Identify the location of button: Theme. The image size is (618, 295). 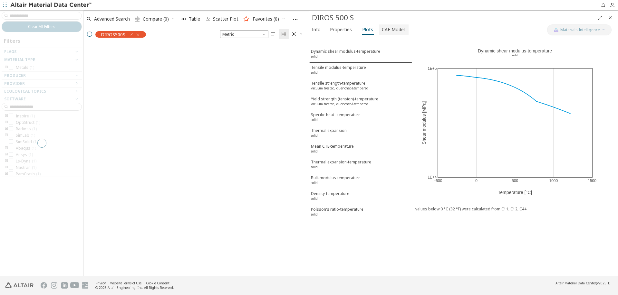
(297, 34).